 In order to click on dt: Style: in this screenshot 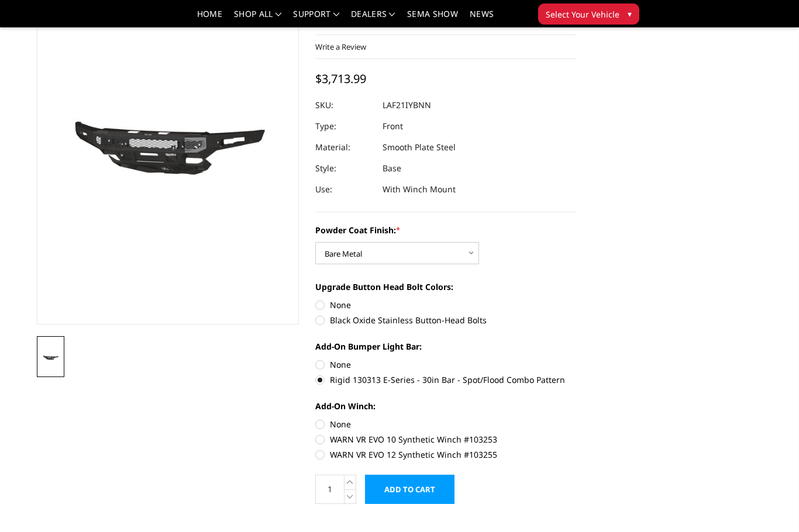, I will do `click(345, 168)`.